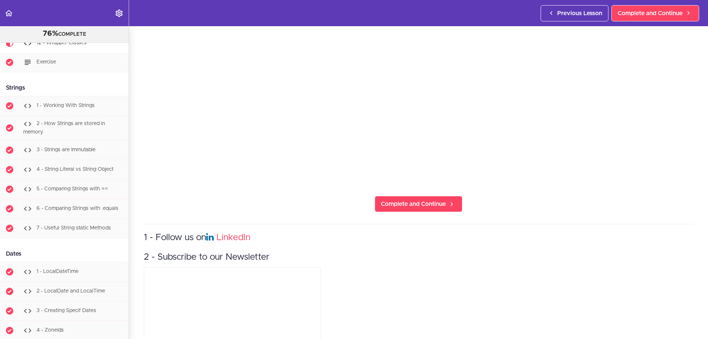 The width and height of the screenshot is (708, 339). What do you see at coordinates (418, 237) in the screenshot?
I see `h3: 1 - Follow us on` at bounding box center [418, 237].